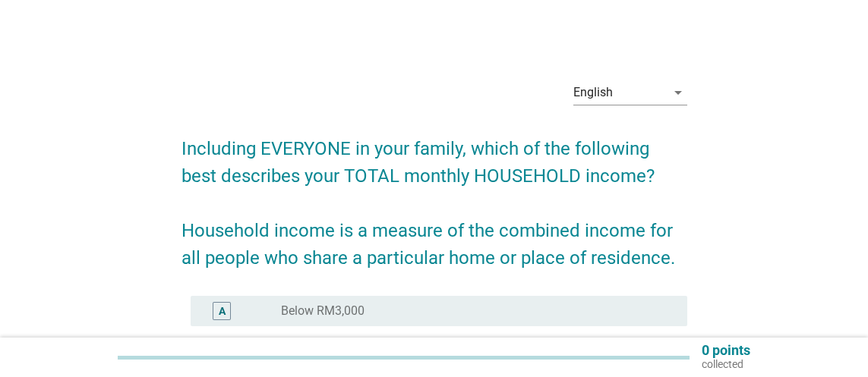 The height and width of the screenshot is (377, 868). What do you see at coordinates (593, 93) in the screenshot?
I see `div: English` at bounding box center [593, 93].